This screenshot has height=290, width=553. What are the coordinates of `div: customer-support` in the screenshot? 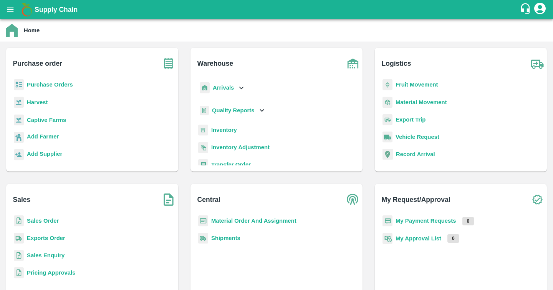 It's located at (526, 10).